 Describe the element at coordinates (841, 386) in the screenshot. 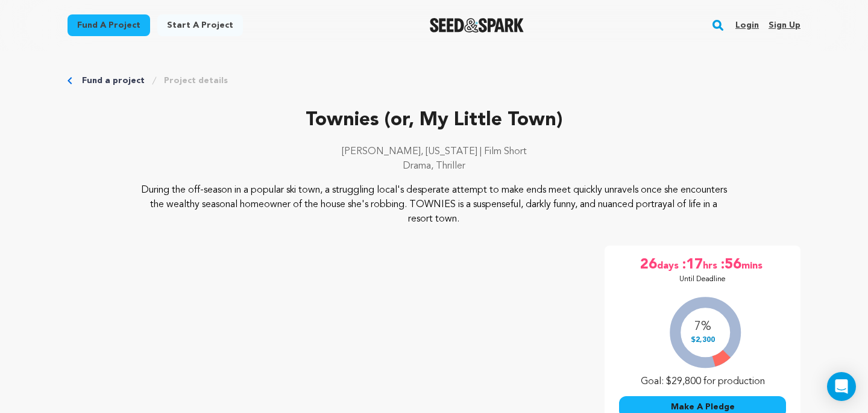

I see `div: Open Intercom Messenger` at that location.